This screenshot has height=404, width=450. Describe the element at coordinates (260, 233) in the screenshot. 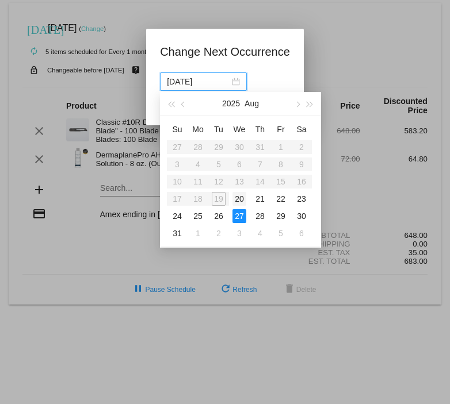

I see `td: 9/4/2025` at that location.